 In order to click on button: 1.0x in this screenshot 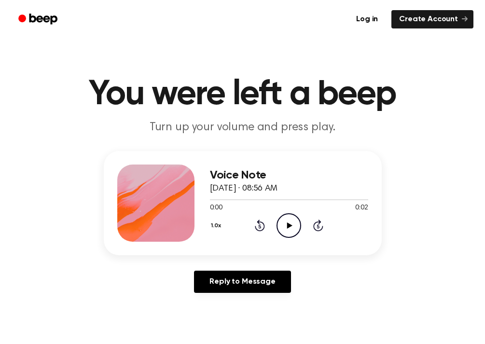, I will do `click(217, 226)`.